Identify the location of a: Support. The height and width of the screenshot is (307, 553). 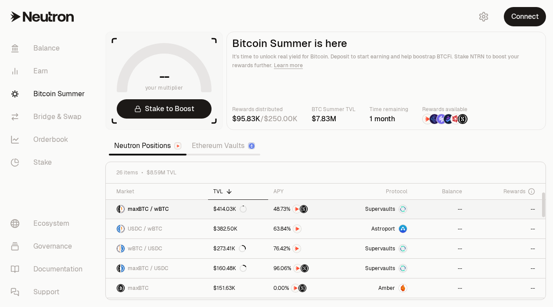
(49, 292).